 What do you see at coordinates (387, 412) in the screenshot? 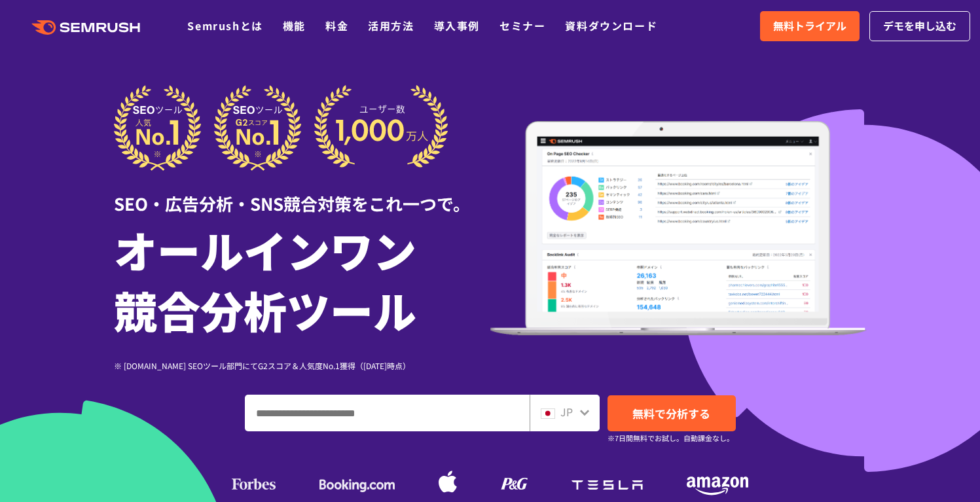
I see `input: ドメイン、キーワードまたはURLを入力してください` at bounding box center [387, 412].